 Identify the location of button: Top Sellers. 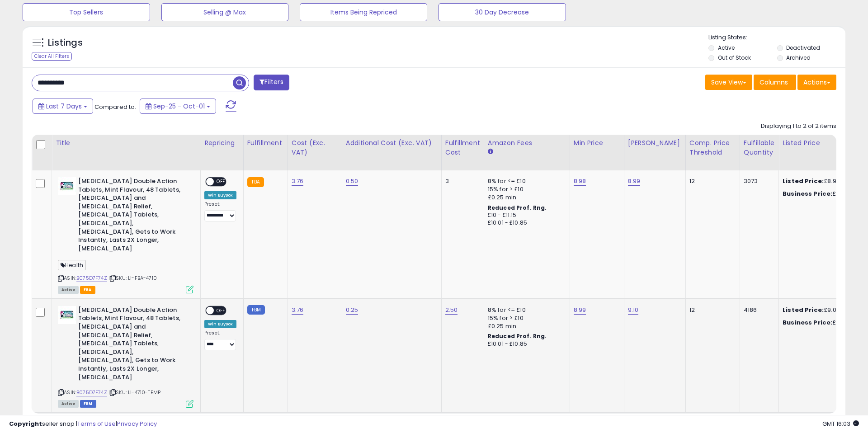
(86, 12).